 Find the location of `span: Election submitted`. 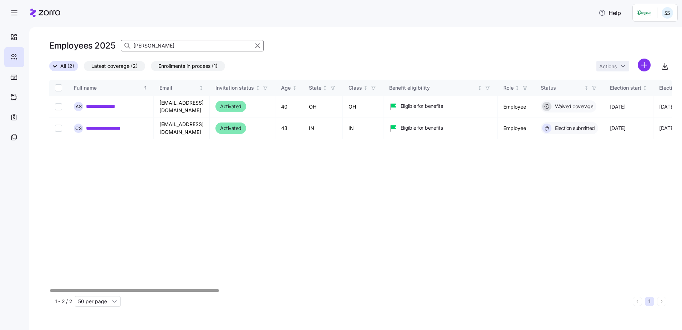

span: Election submitted is located at coordinates (574, 128).